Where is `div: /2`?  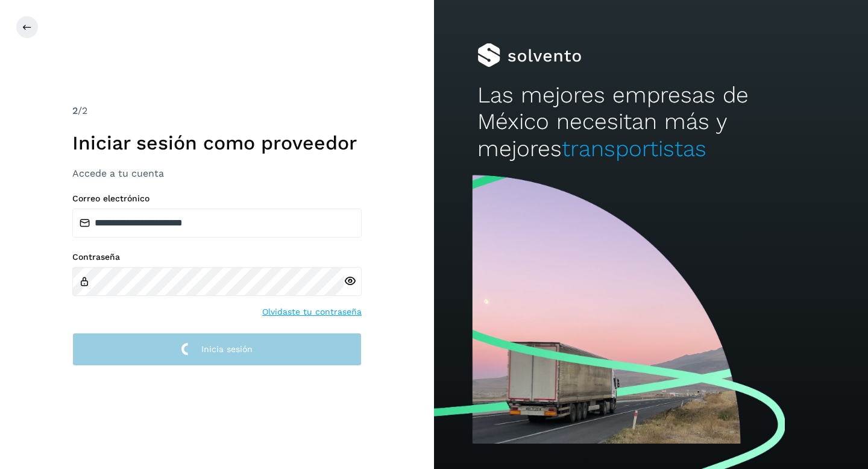
div: /2 is located at coordinates (217, 111).